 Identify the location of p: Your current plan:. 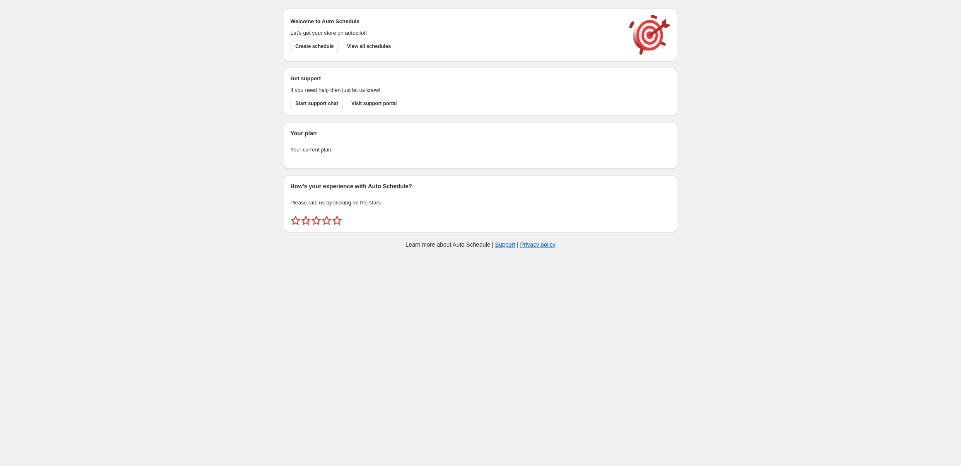
(481, 150).